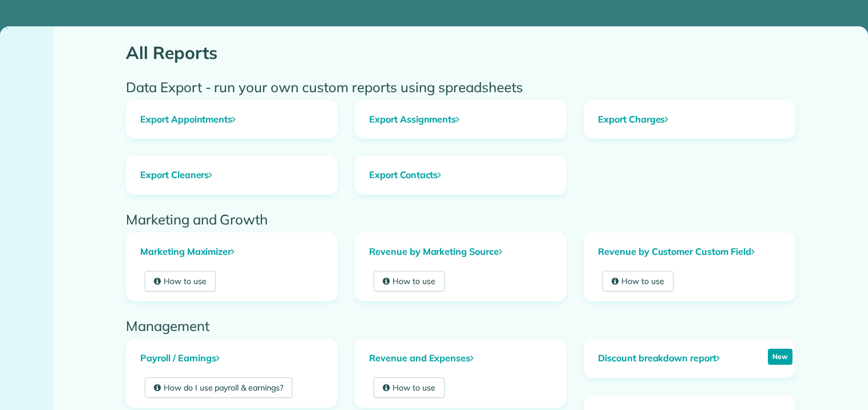 Image resolution: width=868 pixels, height=410 pixels. What do you see at coordinates (461, 326) in the screenshot?
I see `h2: Management` at bounding box center [461, 326].